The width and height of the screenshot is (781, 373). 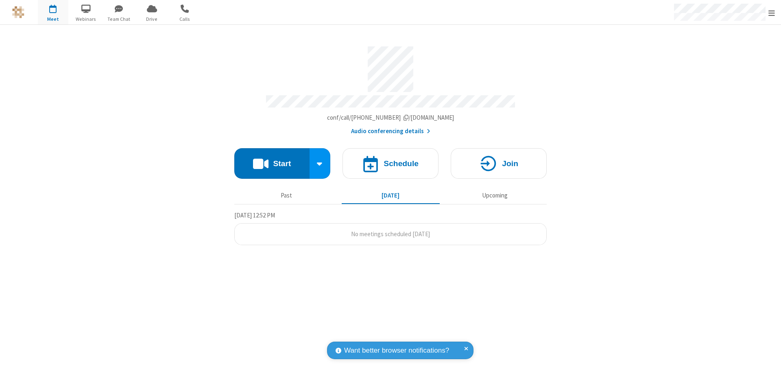 I want to click on h4: Join, so click(x=510, y=163).